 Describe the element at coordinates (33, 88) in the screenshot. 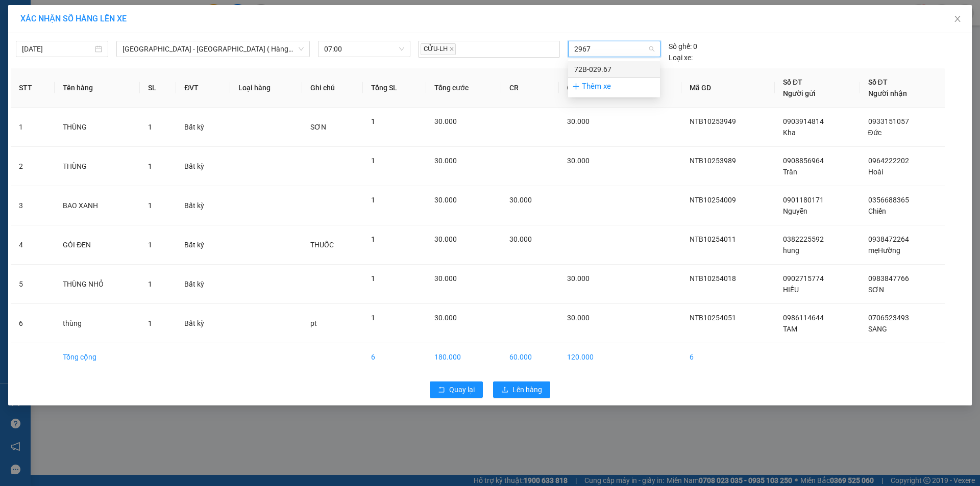

I see `th: STT` at that location.